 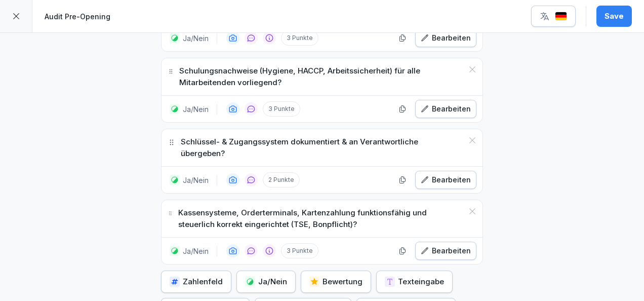 I want to click on button: Texteingabe, so click(x=414, y=282).